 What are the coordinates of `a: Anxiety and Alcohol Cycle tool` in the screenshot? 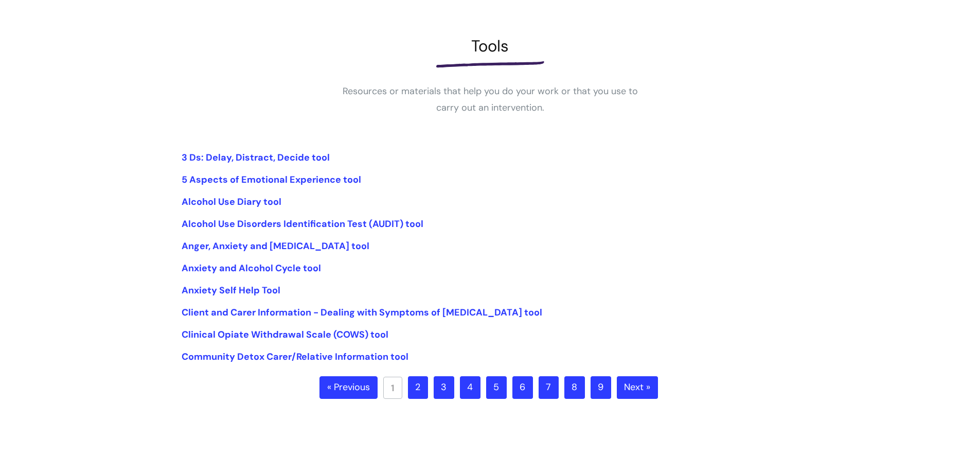 It's located at (251, 268).